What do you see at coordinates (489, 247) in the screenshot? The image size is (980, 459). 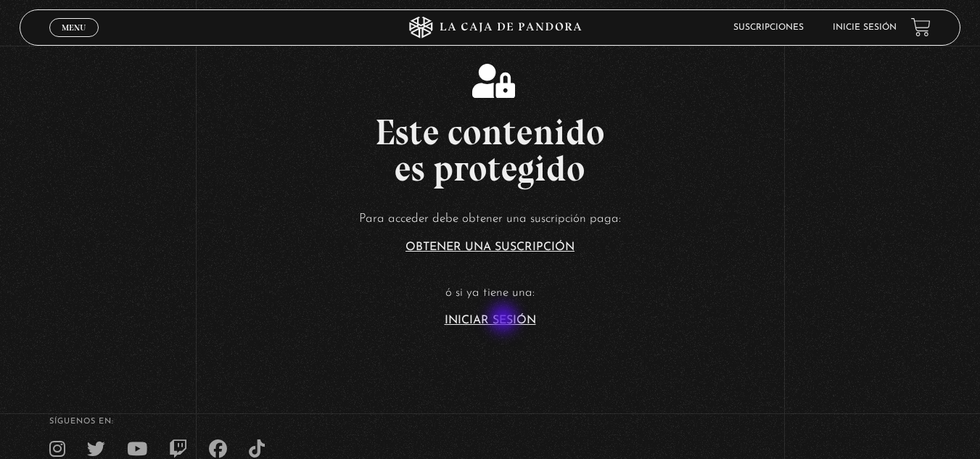 I see `a: Obtener una suscripción` at bounding box center [489, 247].